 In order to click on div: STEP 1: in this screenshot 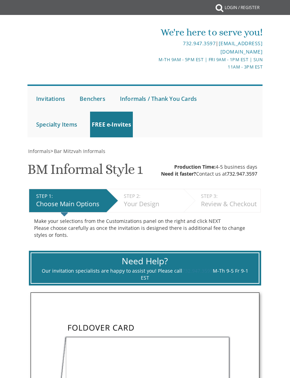, I will do `click(69, 196)`.